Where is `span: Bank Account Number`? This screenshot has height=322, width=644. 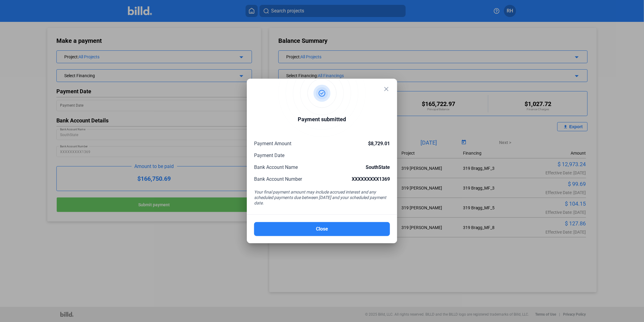
span: Bank Account Number is located at coordinates (278, 179).